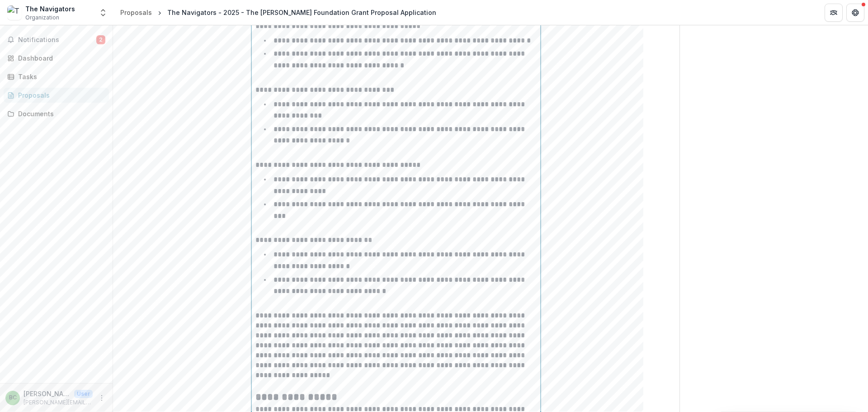  What do you see at coordinates (103, 13) in the screenshot?
I see `button: Open entity switcher` at bounding box center [103, 13].